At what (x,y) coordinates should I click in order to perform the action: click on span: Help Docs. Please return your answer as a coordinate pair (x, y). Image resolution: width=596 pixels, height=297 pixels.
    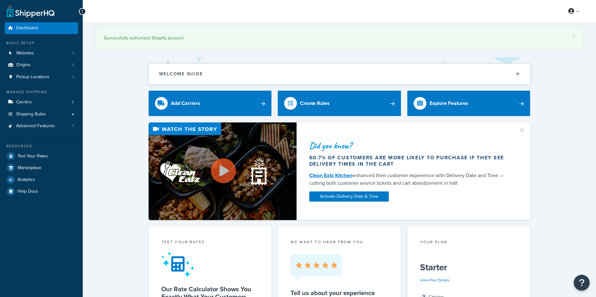
    Looking at the image, I should click on (28, 191).